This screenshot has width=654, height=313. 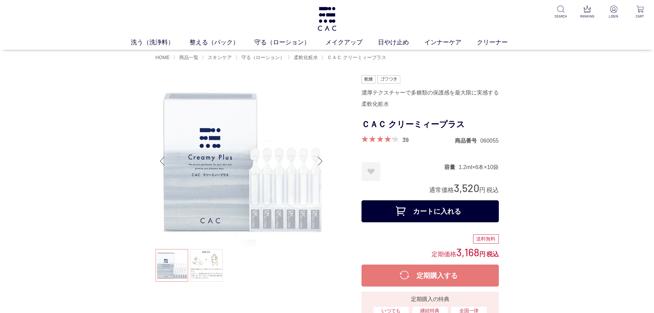 What do you see at coordinates (560, 16) in the screenshot?
I see `p: SEARCH` at bounding box center [560, 16].